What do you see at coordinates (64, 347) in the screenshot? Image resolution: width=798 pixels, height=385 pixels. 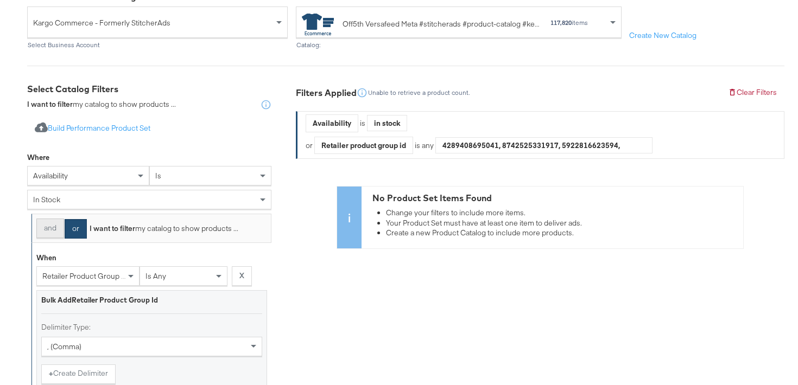 I see `span: , (comma)` at bounding box center [64, 347].